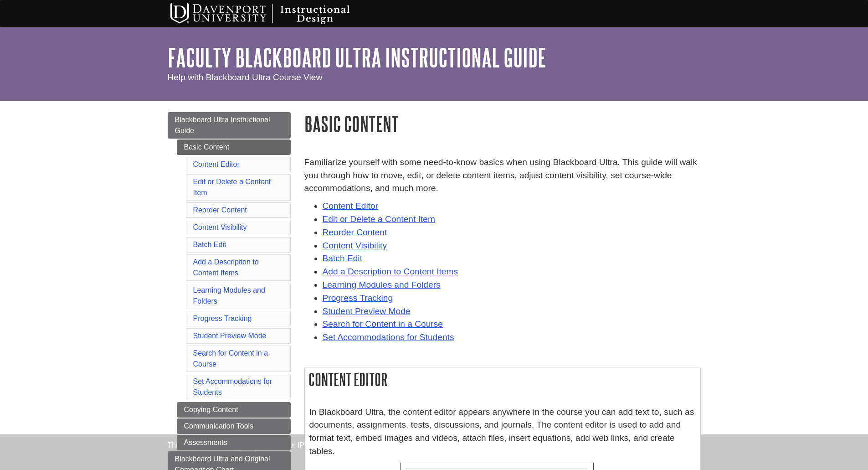 This screenshot has width=868, height=470. Describe the element at coordinates (234, 443) in the screenshot. I see `a: Assessments` at that location.